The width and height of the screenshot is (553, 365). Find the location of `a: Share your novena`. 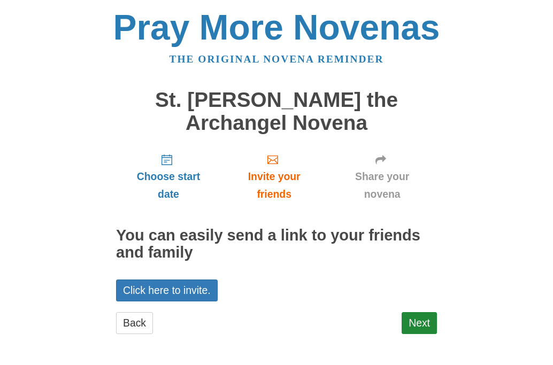

a: Share your novena is located at coordinates (382, 177).